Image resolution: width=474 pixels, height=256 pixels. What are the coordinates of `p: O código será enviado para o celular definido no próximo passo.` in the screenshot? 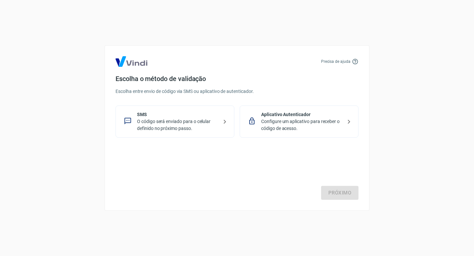 It's located at (177, 125).